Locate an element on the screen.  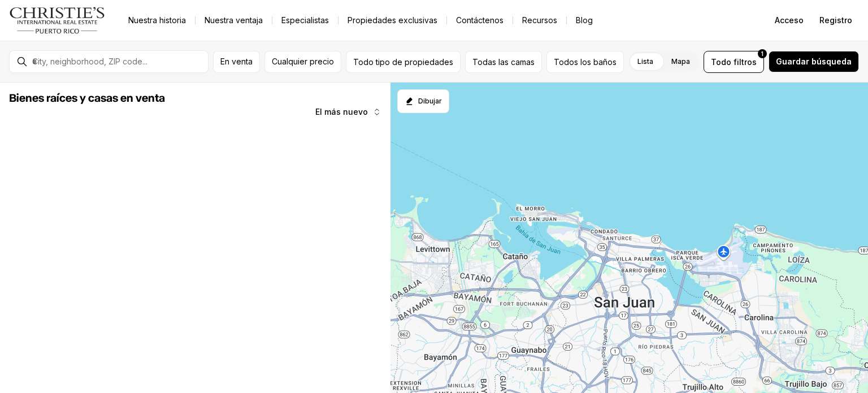
font: Todo tipo de propiedades is located at coordinates (403, 62).